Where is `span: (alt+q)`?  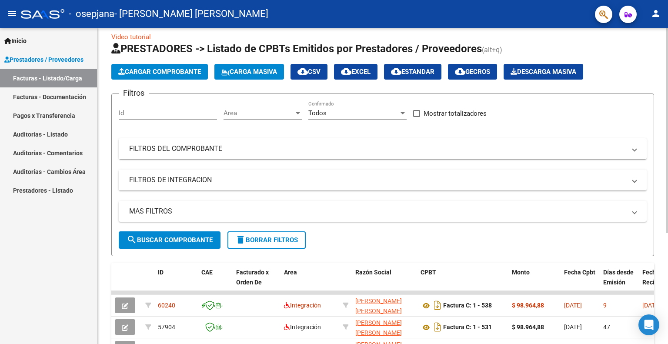
span: (alt+q) is located at coordinates (492, 50).